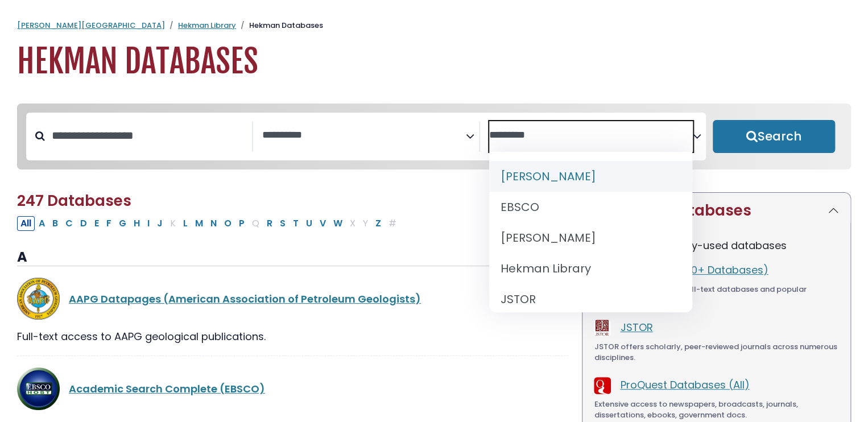 The image size is (868, 422). I want to click on li: Hekman Databases, so click(279, 26).